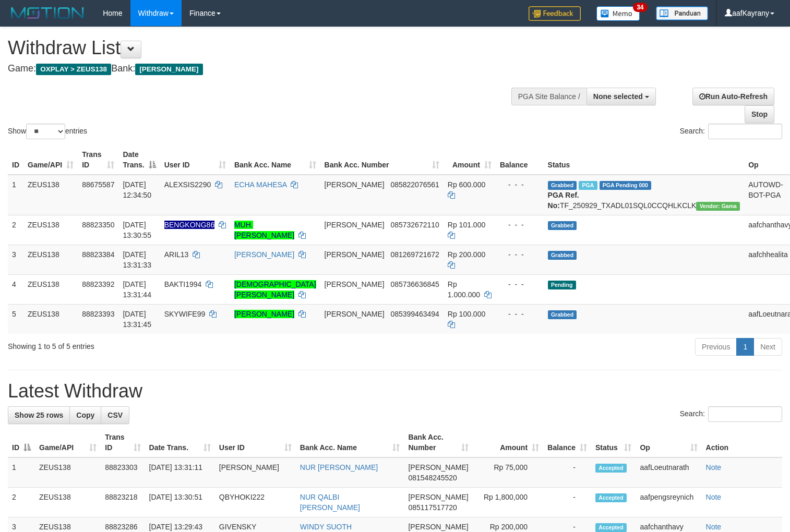 The image size is (790, 532). Describe the element at coordinates (508, 502) in the screenshot. I see `td: Rp 1,800,000` at that location.